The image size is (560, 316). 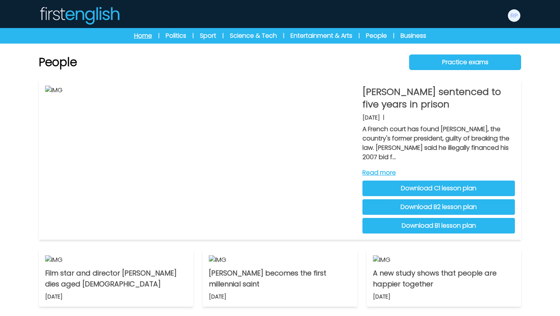 What do you see at coordinates (439, 188) in the screenshot?
I see `a: Download C1 lesson plan` at bounding box center [439, 188].